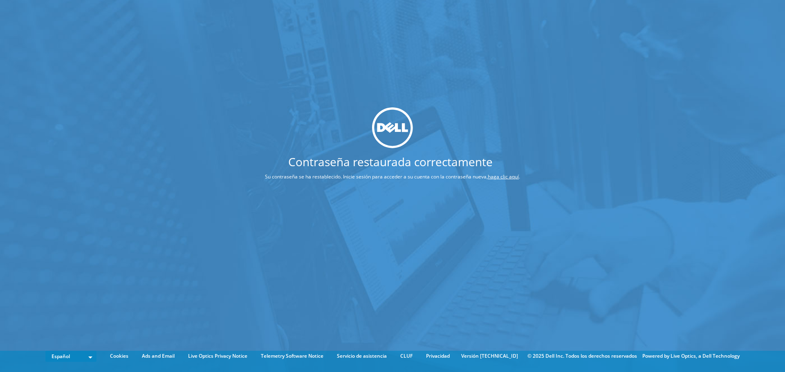 The width and height of the screenshot is (785, 372). What do you see at coordinates (292, 357) in the screenshot?
I see `a: Telemetry Software Notice` at bounding box center [292, 357].